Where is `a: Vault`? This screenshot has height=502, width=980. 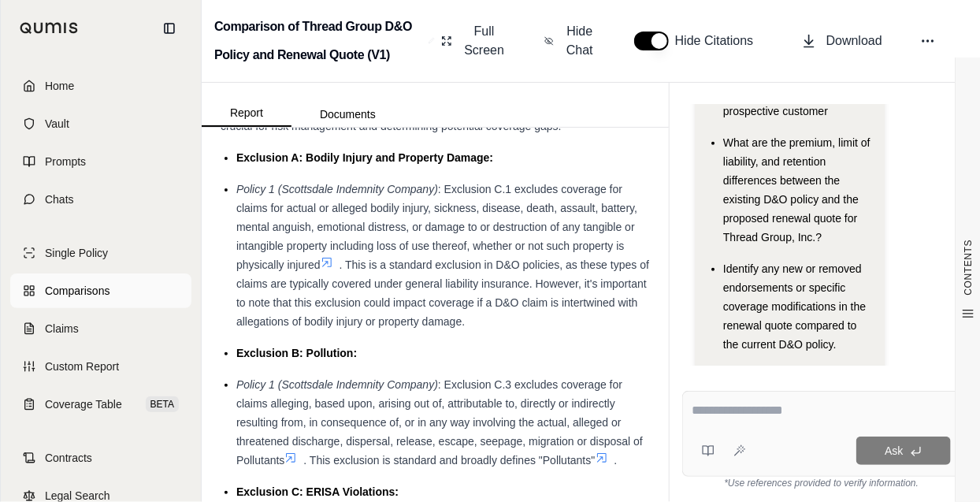
a: Vault is located at coordinates (101, 124).